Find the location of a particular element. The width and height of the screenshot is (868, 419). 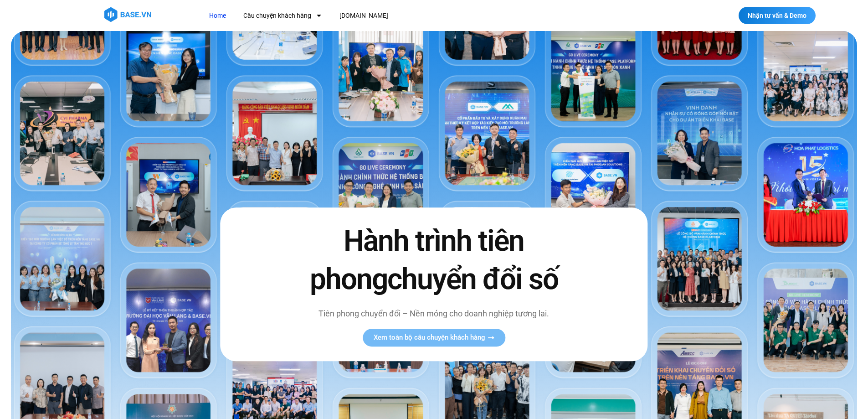

a: Câu chuyện khách hàng is located at coordinates (282, 15).